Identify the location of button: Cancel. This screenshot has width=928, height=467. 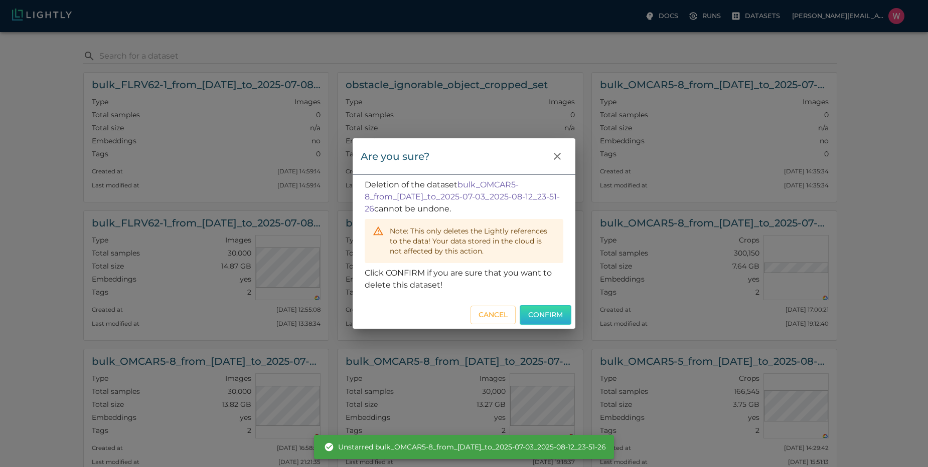
(493, 315).